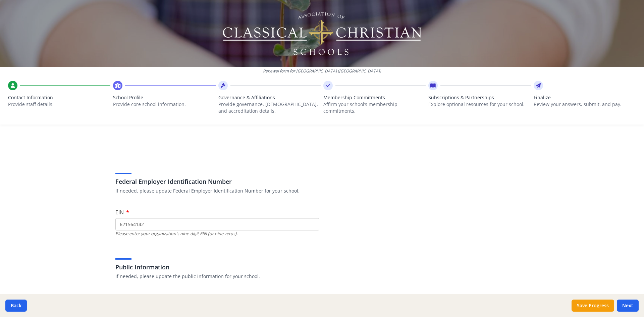  What do you see at coordinates (269, 98) in the screenshot?
I see `span: Governance & Affiliations` at bounding box center [269, 98].